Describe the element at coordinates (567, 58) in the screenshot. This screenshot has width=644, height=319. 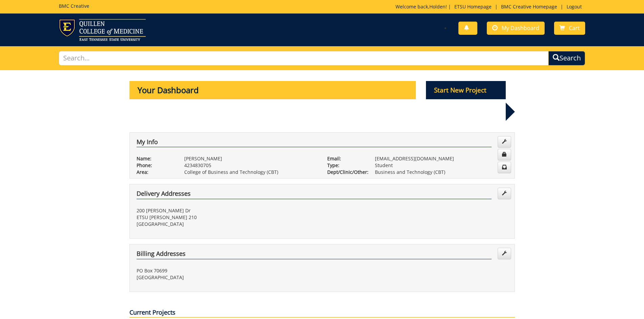
I see `button: Search` at that location.